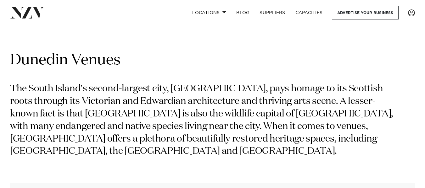 The width and height of the screenshot is (425, 188). Describe the element at coordinates (365, 13) in the screenshot. I see `a: Advertise your business` at that location.